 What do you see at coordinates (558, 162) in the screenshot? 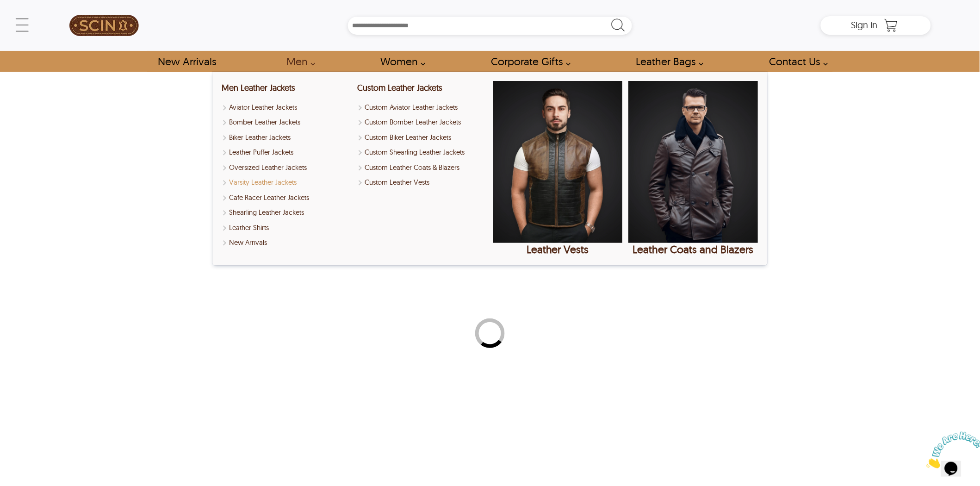
I see `img: Leather Vests` at bounding box center [558, 162].